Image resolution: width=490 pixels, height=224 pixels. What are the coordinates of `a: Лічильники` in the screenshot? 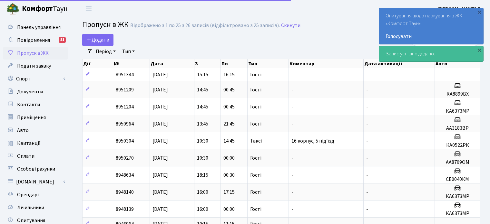 It's located at (35, 208).